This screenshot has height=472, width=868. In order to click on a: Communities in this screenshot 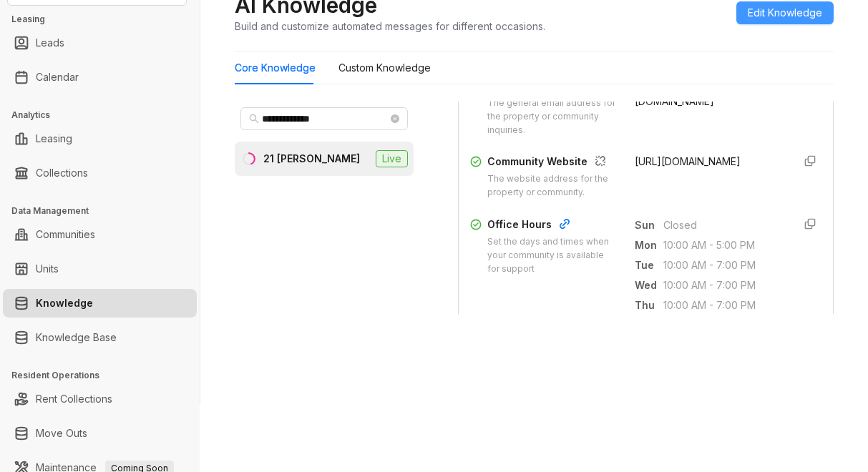, I will do `click(65, 235)`.